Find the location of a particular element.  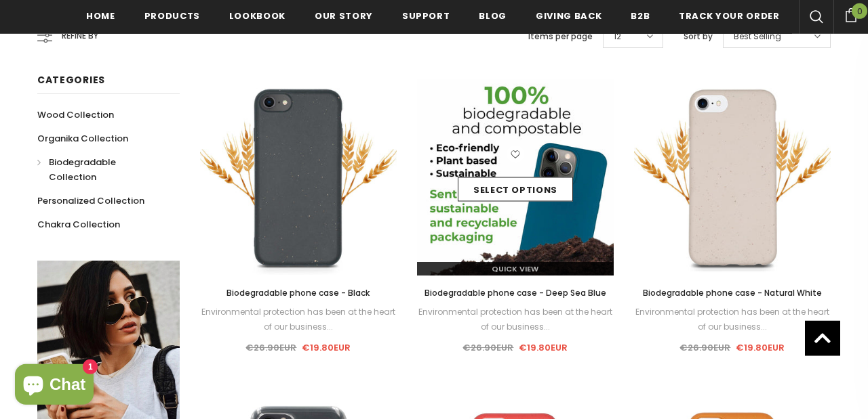

span: Biodegradable phone case - Natural White is located at coordinates (733, 292).